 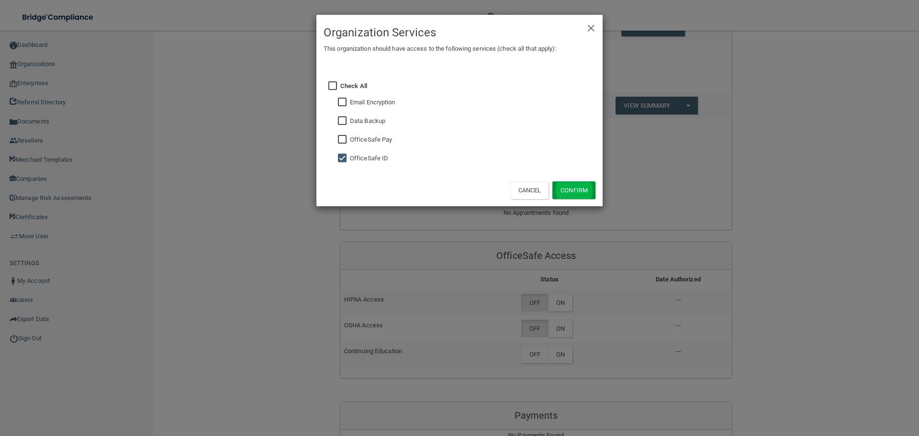 What do you see at coordinates (460, 49) in the screenshot?
I see `p: This organization should have access to the following services (check all that apply):` at bounding box center [460, 49].